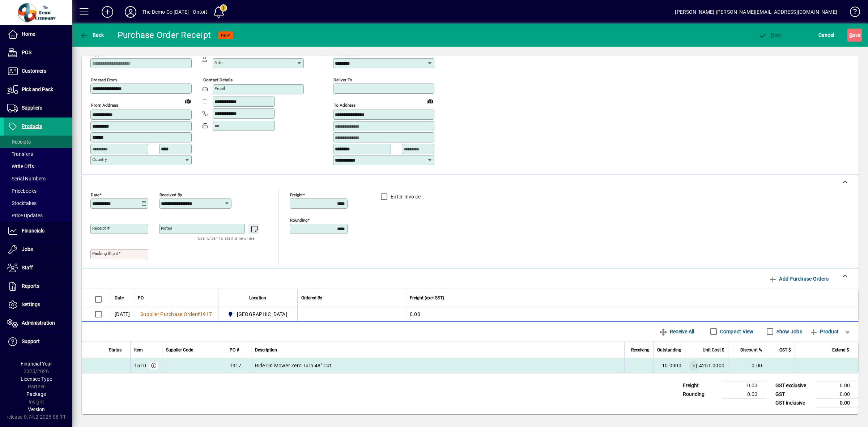  Describe the element at coordinates (788, 332) in the screenshot. I see `label: Show Jobs` at that location.